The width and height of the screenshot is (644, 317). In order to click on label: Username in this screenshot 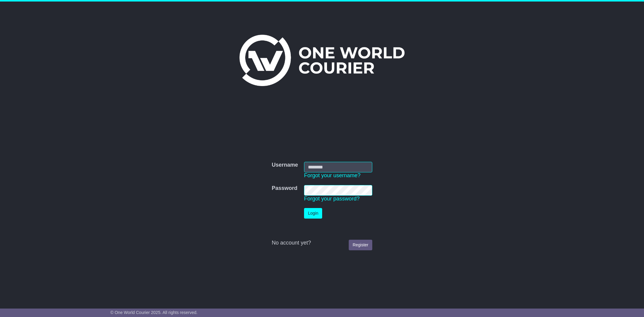, I will do `click(285, 165)`.